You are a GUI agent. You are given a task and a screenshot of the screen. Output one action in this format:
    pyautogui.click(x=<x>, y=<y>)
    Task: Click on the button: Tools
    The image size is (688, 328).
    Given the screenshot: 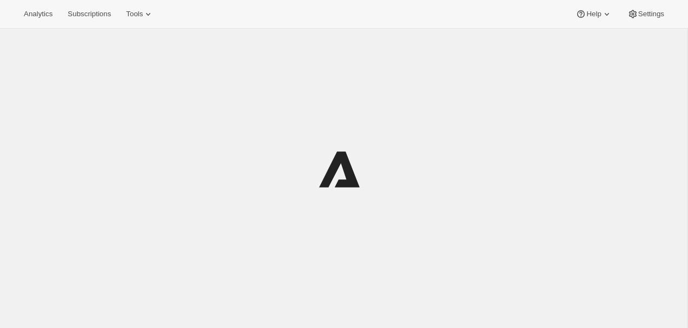 What is the action you would take?
    pyautogui.click(x=140, y=14)
    